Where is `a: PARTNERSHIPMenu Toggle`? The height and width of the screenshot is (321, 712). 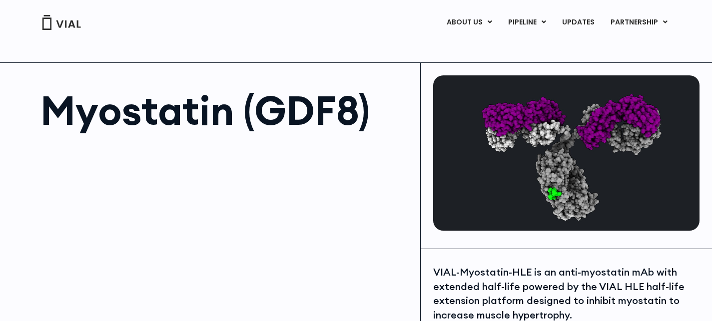 a: PARTNERSHIPMenu Toggle is located at coordinates (639, 22).